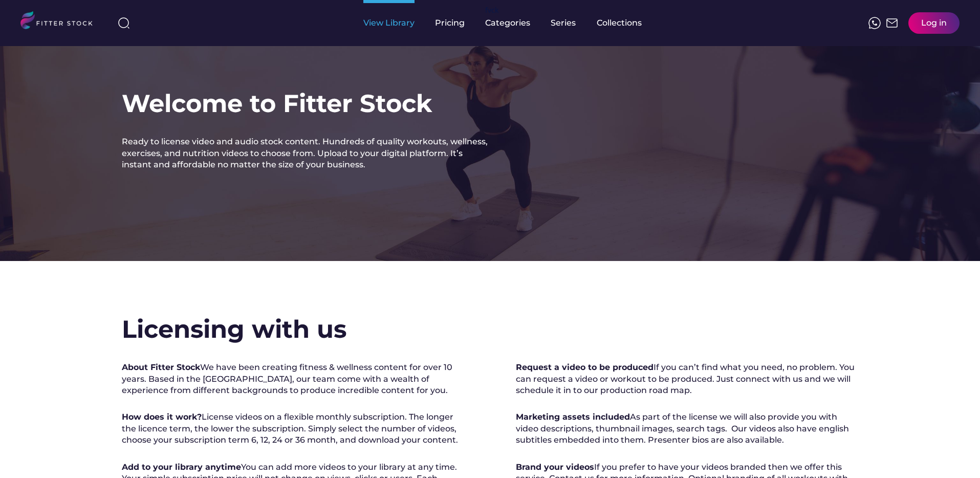 This screenshot has width=980, height=478. I want to click on div: Log in, so click(934, 23).